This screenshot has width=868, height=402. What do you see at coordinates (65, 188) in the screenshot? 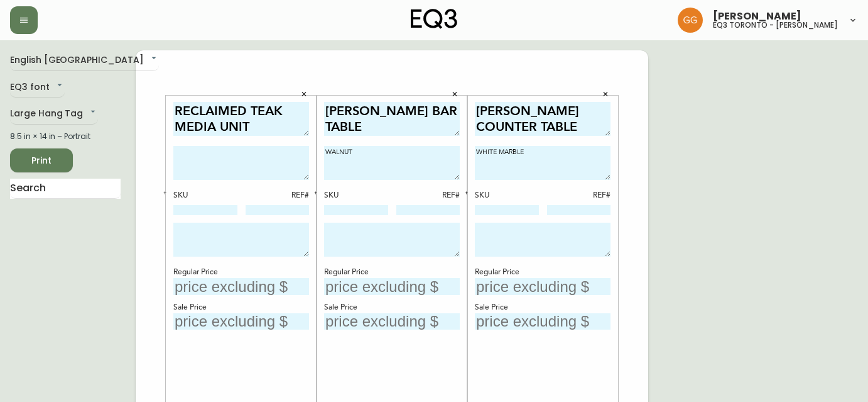
I see `input: Search` at bounding box center [65, 188].